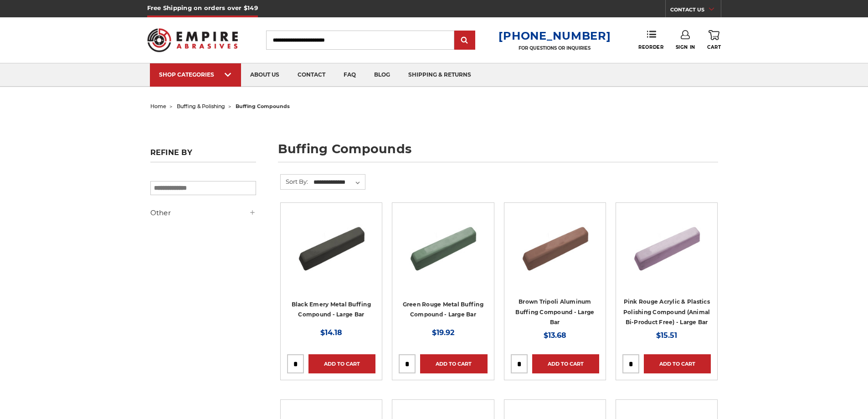  I want to click on a: Green Rouge Aluminum Buffing Compound, so click(443, 254).